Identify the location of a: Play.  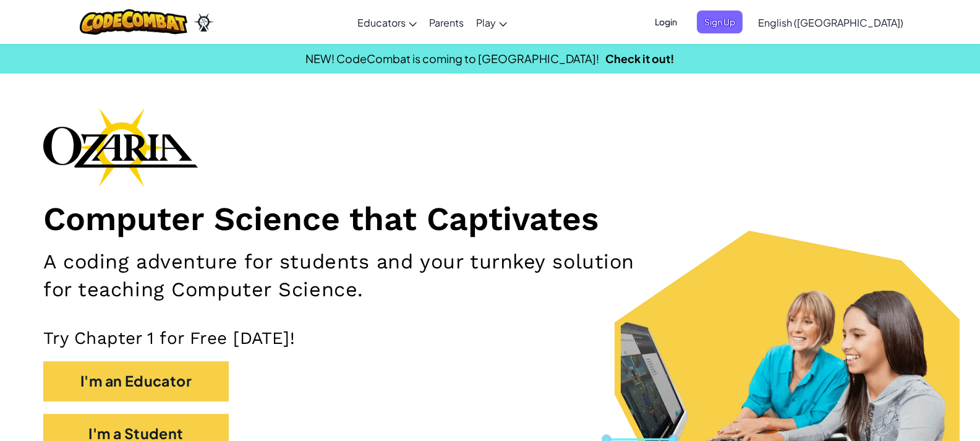
(492, 22).